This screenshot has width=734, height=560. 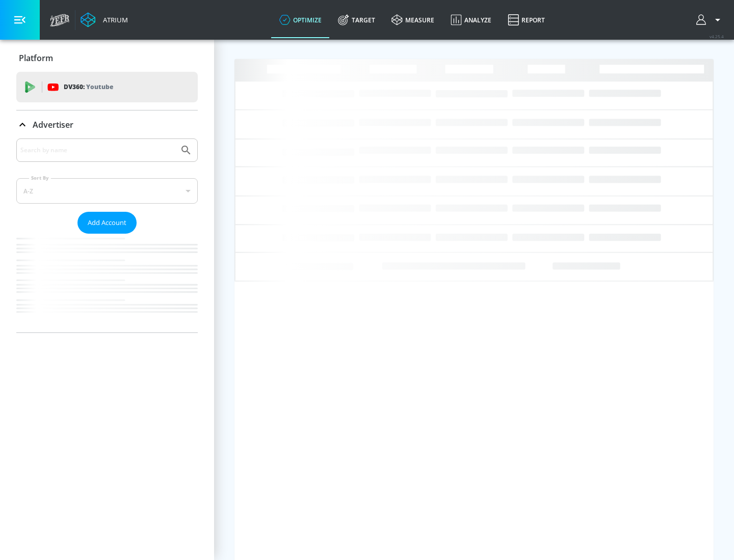 I want to click on a: Report, so click(x=526, y=20).